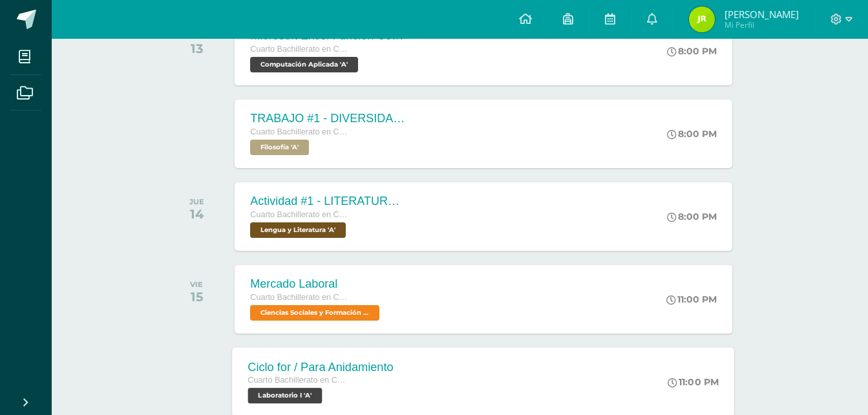 The image size is (868, 415). I want to click on div: 13, so click(197, 48).